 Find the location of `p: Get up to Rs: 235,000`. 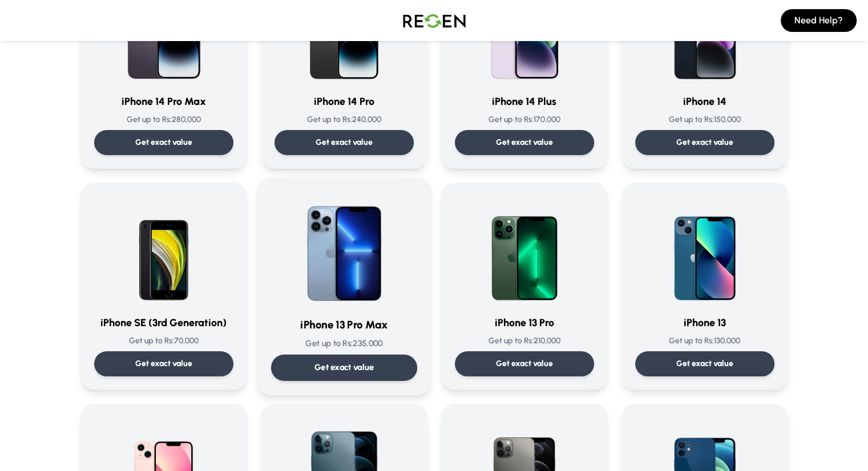

p: Get up to Rs: 235,000 is located at coordinates (344, 344).